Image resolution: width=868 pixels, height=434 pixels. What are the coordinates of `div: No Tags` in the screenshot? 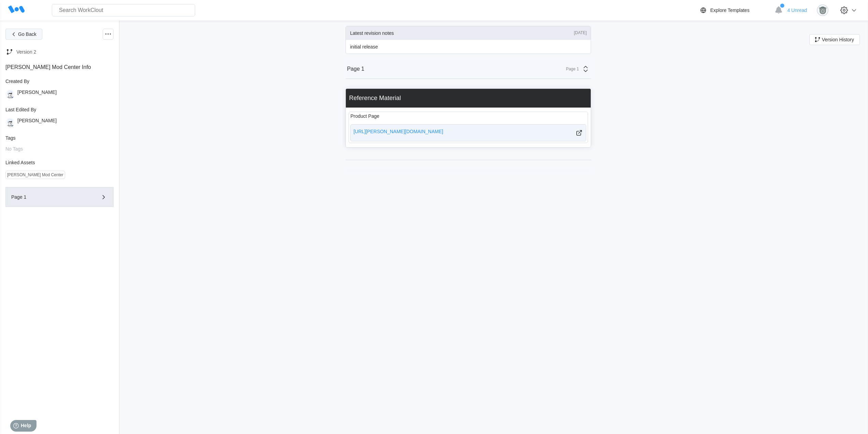 It's located at (59, 149).